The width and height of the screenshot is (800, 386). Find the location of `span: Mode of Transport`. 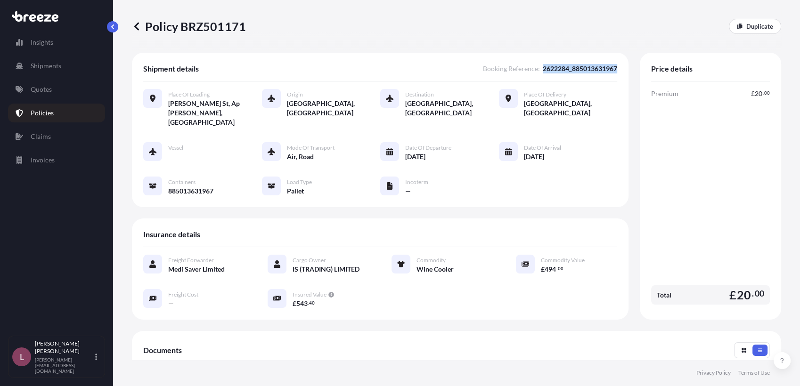

span: Mode of Transport is located at coordinates (311, 148).